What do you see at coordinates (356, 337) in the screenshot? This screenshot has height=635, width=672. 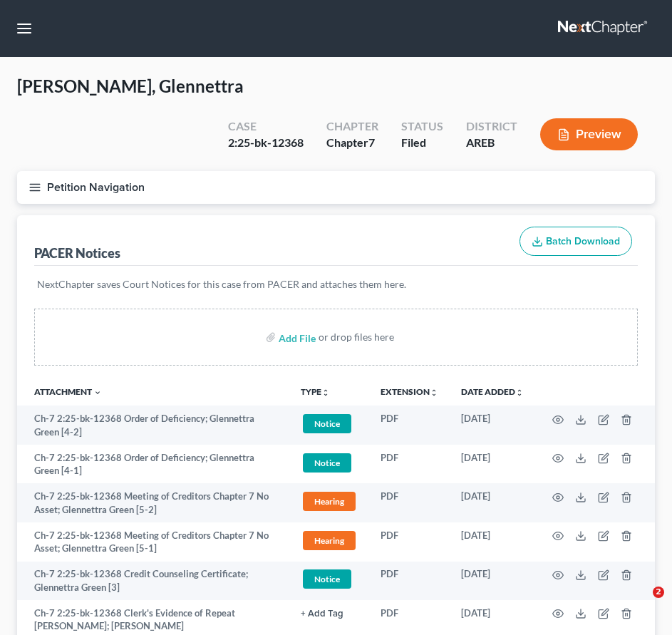 I see `div: or drop files here` at bounding box center [356, 337].